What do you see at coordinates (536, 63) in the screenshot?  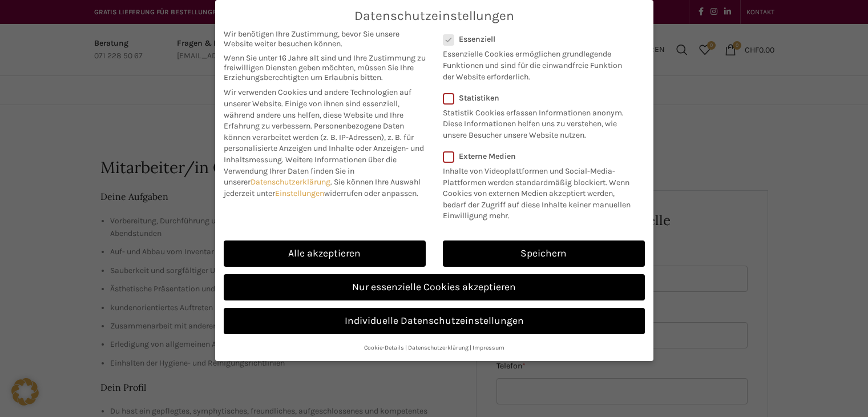 I see `p: Essenzielle Cookies ermöglichen grundlegende Funktionen und sind für die einwandfreie Funktion de...` at bounding box center [536, 63].